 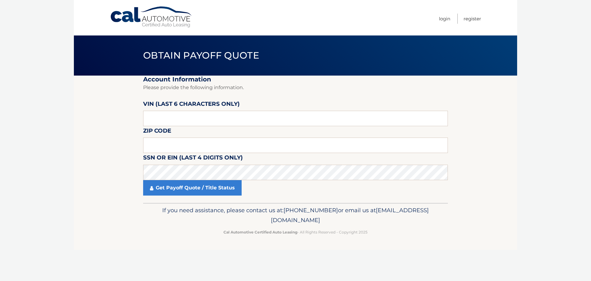 I want to click on a: Get Payoff Quote / Title Status, so click(x=193, y=188).